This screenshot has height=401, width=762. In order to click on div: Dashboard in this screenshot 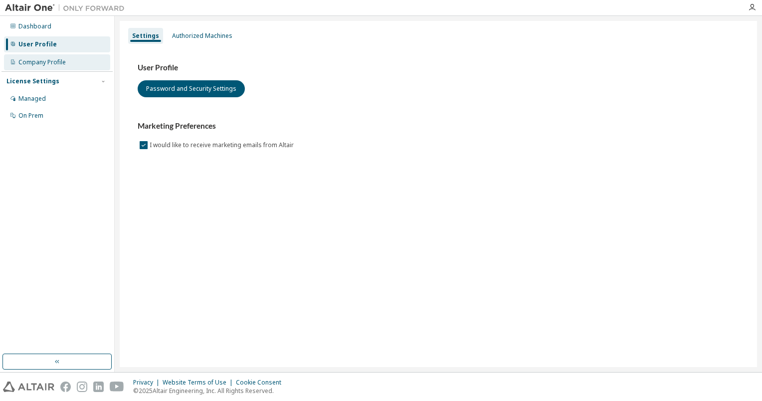, I will do `click(35, 26)`.